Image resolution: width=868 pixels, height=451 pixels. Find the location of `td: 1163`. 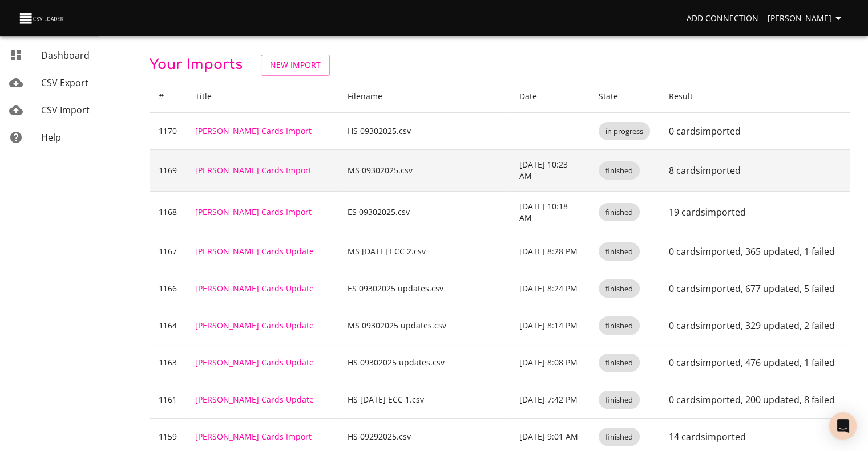

td: 1163 is located at coordinates (168, 362).